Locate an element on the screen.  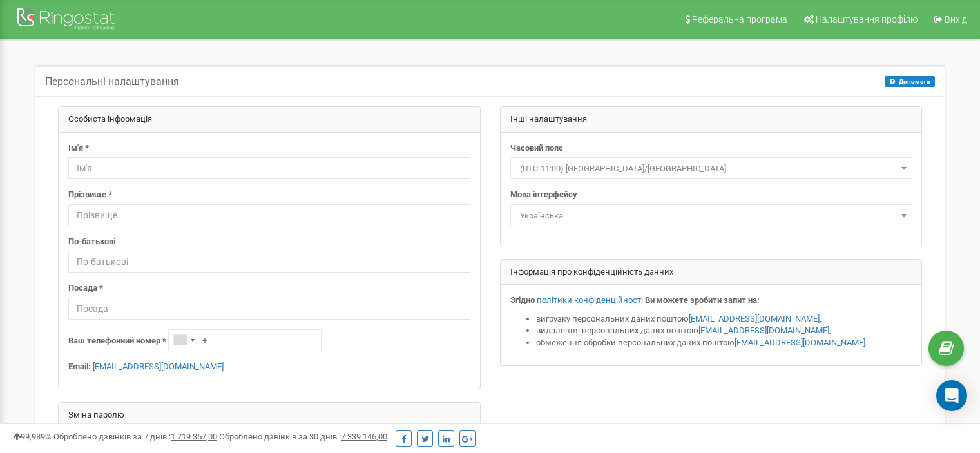
u: 1 719 357,00 is located at coordinates (194, 436).